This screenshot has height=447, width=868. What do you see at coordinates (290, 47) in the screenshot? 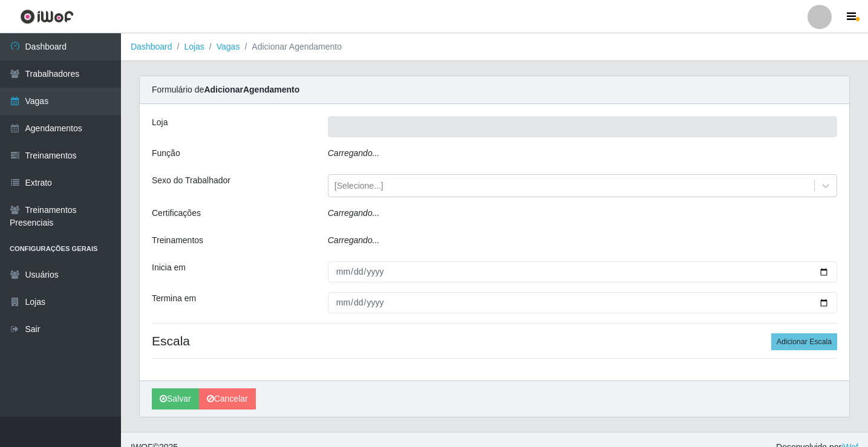
I see `li: Adicionar Agendamento` at bounding box center [290, 47].